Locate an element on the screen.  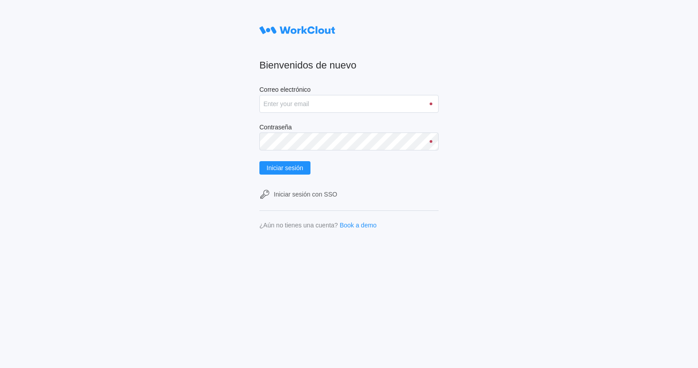
label: Correo electrónico is located at coordinates (349, 91).